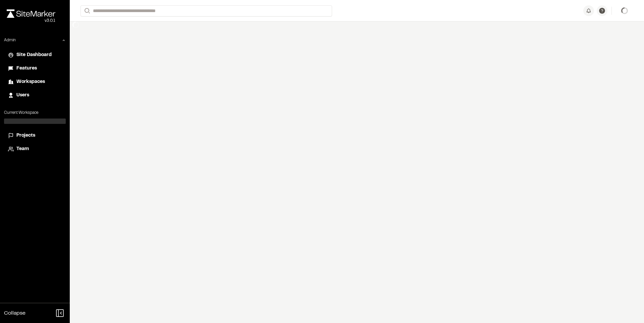 The image size is (644, 323). Describe the element at coordinates (35, 113) in the screenshot. I see `p: Current Workspace` at that location.